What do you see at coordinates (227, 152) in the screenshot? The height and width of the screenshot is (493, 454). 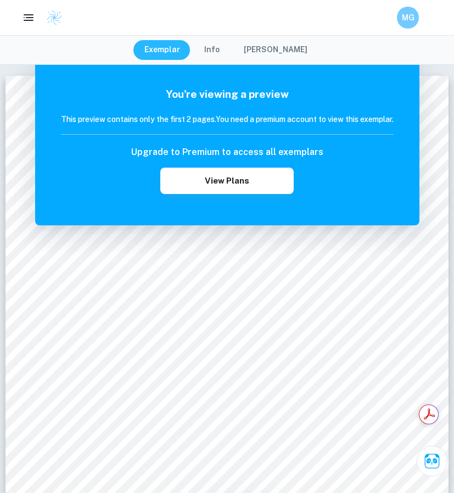 I see `h6: Upgrade to Premium to access all exemplars` at bounding box center [227, 152].